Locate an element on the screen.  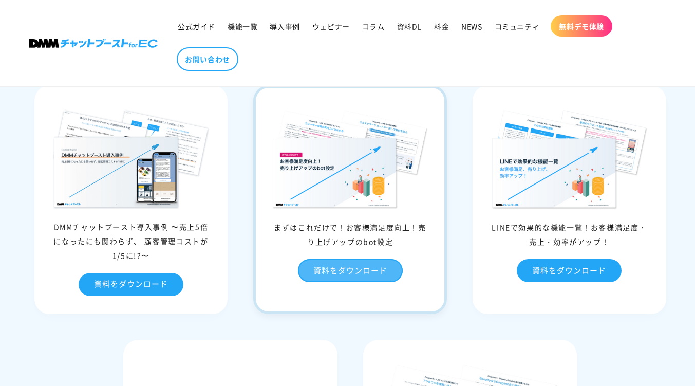
span: ウェビナー is located at coordinates (331, 26).